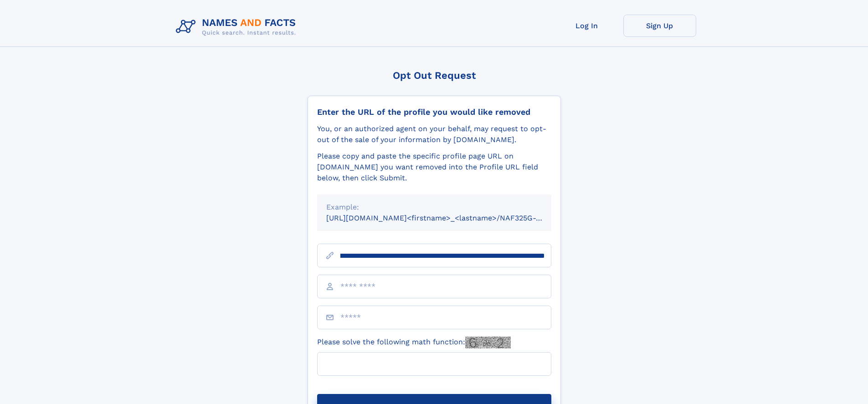 Image resolution: width=868 pixels, height=404 pixels. What do you see at coordinates (434, 75) in the screenshot?
I see `div: Opt Out Request` at bounding box center [434, 75].